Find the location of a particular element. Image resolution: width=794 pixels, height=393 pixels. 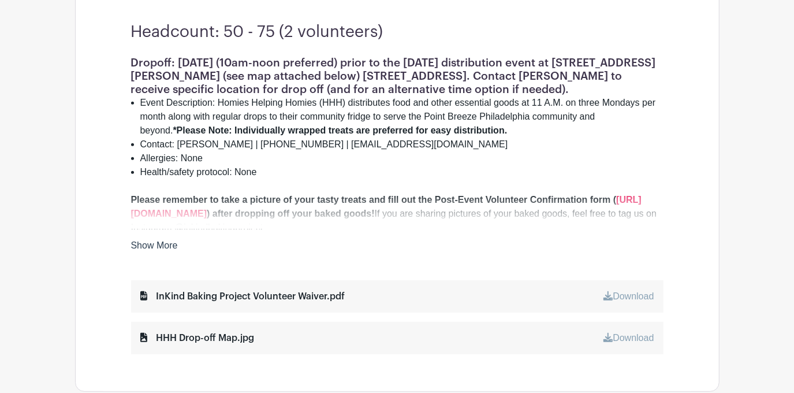

li: Health/safety protocol: None is located at coordinates (402, 172).